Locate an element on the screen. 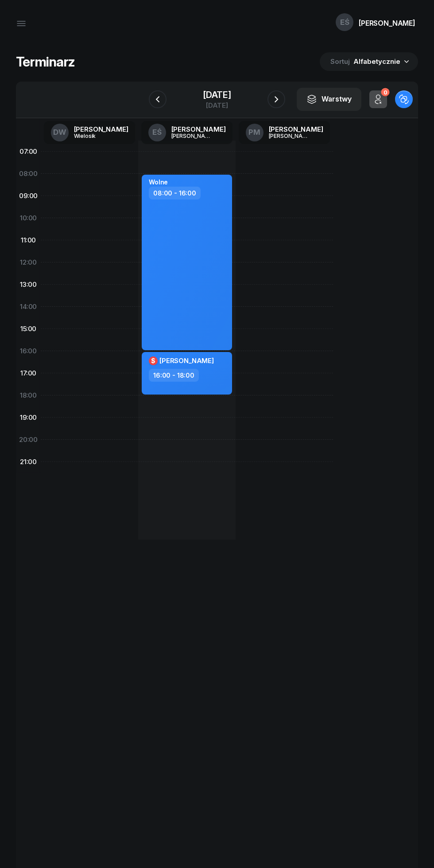 This screenshot has height=868, width=434. div: 13:00 is located at coordinates (29, 284).